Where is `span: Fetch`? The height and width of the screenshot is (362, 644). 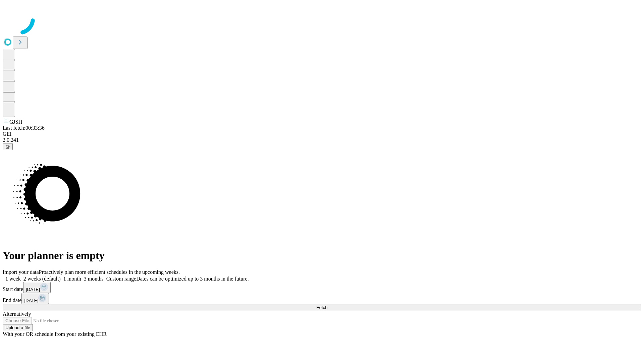
span: Fetch is located at coordinates (321, 307).